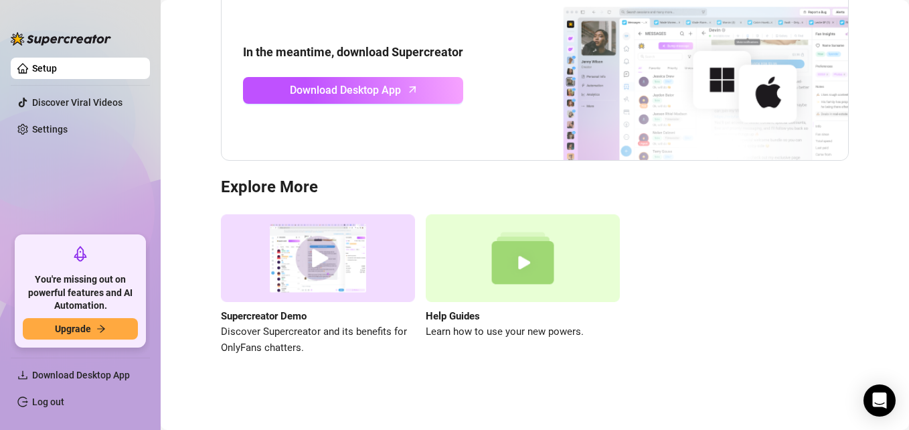 The image size is (909, 430). I want to click on img: logo-BBDzfeDw.svg, so click(61, 39).